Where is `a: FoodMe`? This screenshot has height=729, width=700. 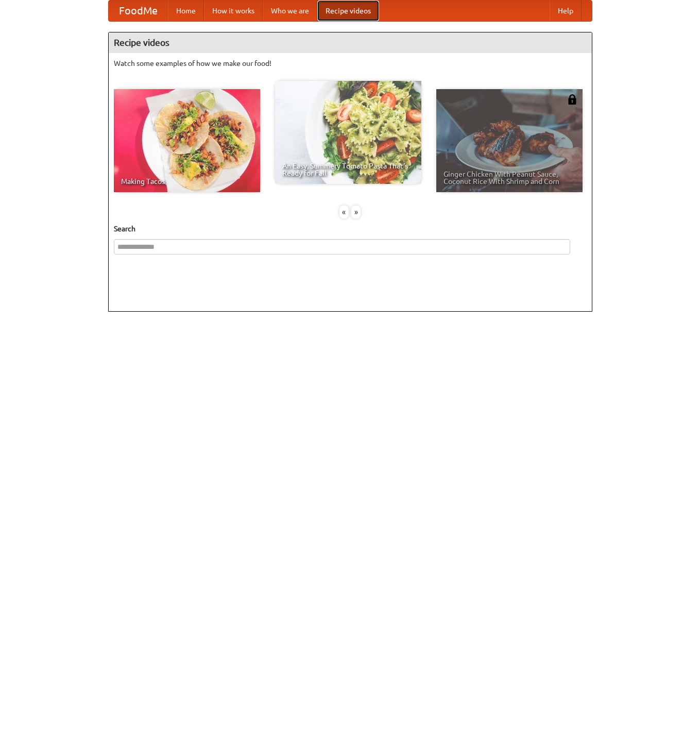
a: FoodMe is located at coordinates (138, 11).